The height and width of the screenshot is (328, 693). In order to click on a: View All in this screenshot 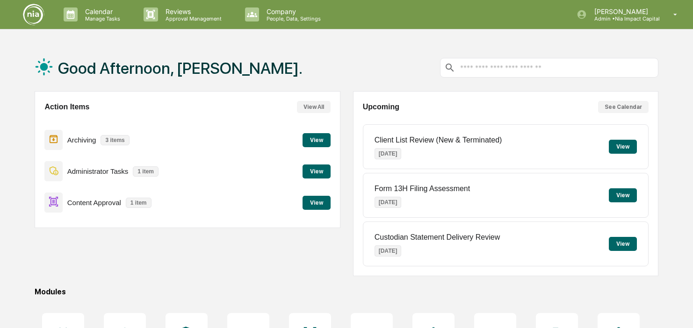, I will do `click(314, 107)`.